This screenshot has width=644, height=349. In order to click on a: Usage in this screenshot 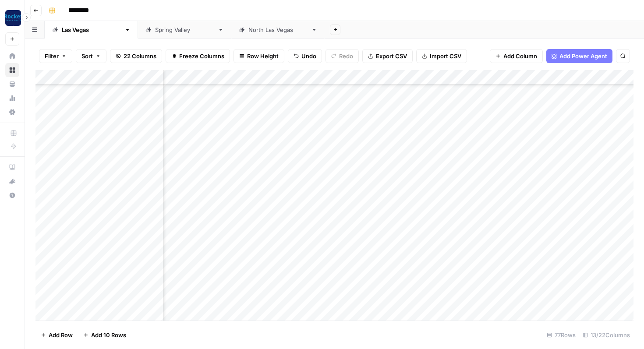, I will do `click(12, 98)`.